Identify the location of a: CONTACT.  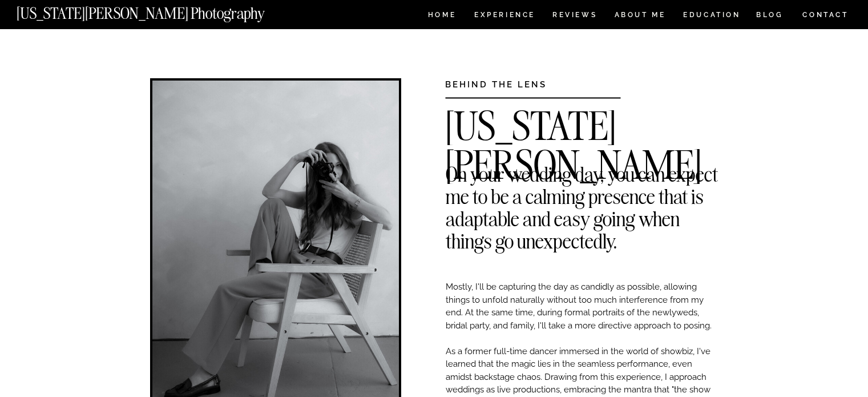
(825, 14).